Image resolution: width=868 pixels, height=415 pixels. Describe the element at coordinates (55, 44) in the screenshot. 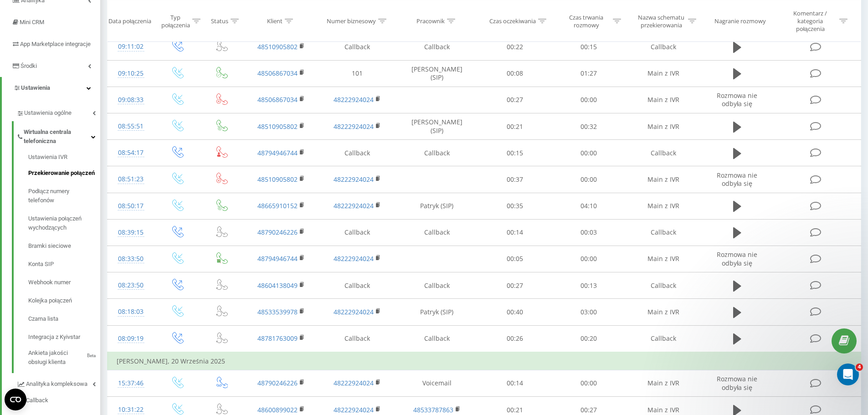

I see `span: App Marketplace integracje` at that location.